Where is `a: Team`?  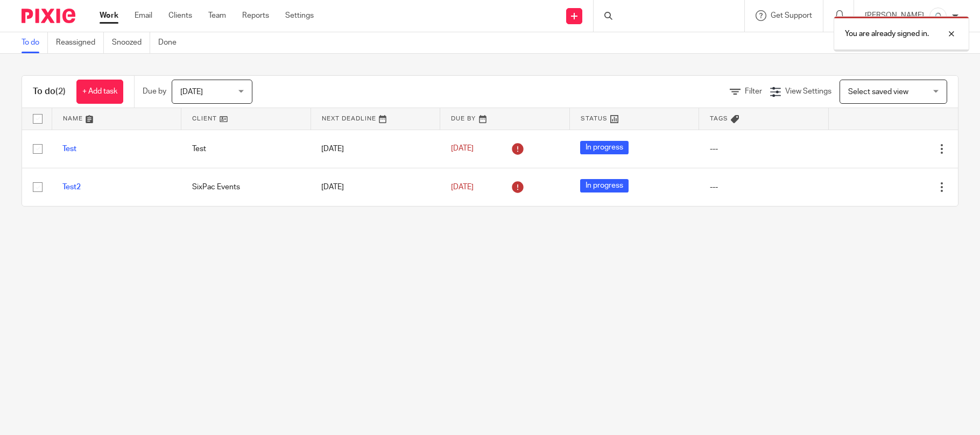 a: Team is located at coordinates (217, 16).